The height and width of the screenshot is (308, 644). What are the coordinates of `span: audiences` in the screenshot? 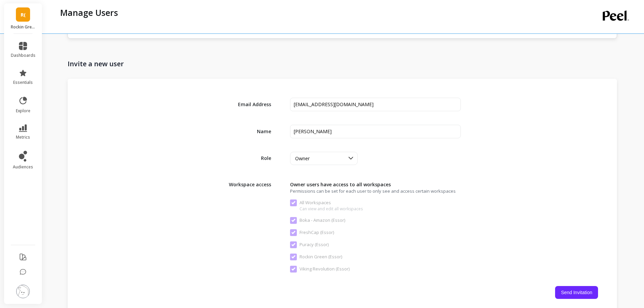 It's located at (23, 167).